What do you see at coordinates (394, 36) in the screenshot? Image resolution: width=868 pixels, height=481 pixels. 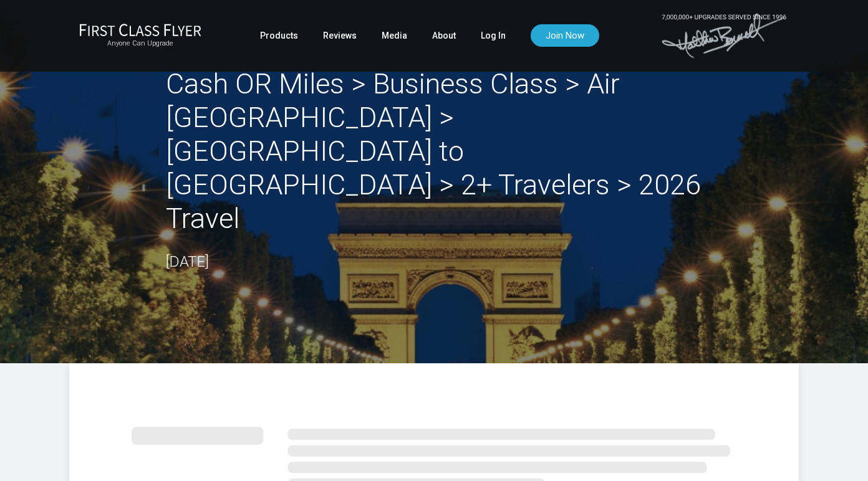 I see `a: Media` at bounding box center [394, 36].